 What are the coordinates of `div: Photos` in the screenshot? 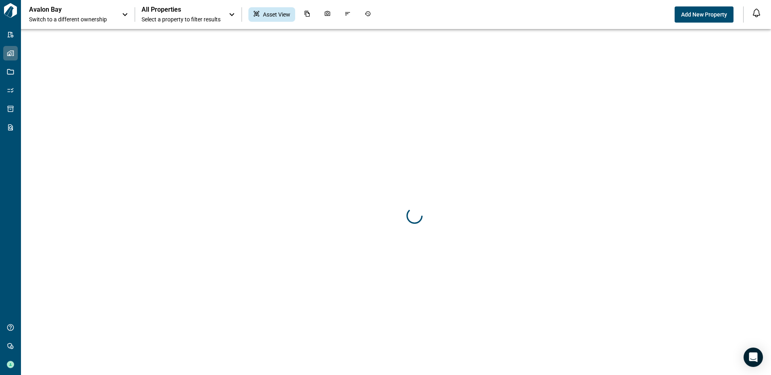 It's located at (328, 15).